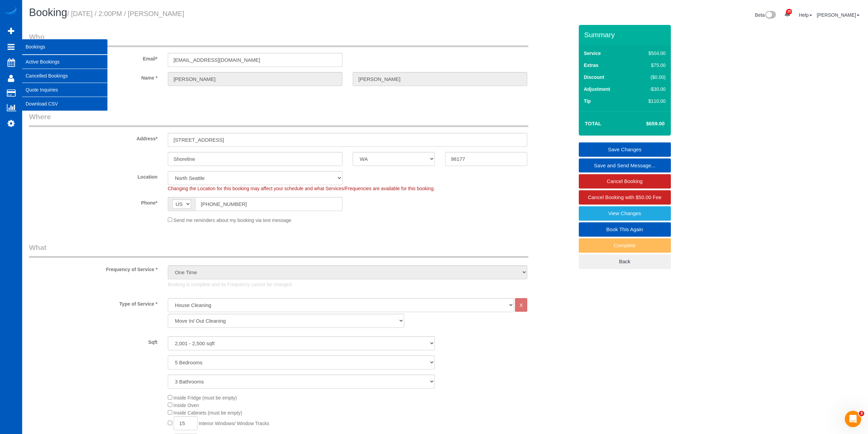  What do you see at coordinates (255, 60) in the screenshot?
I see `input: Email*` at bounding box center [255, 60].